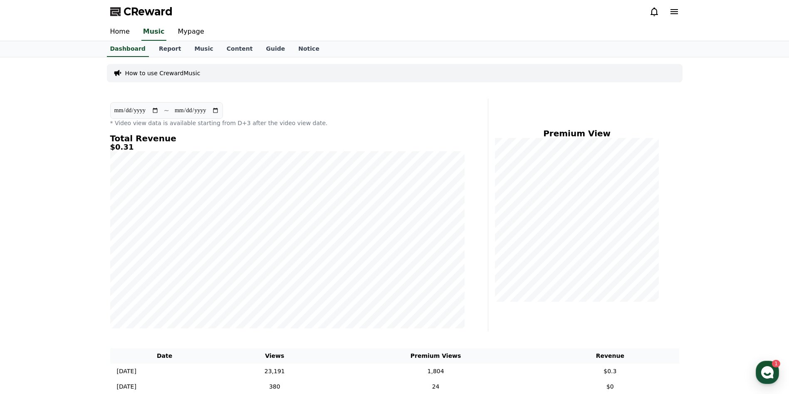  Describe the element at coordinates (287, 147) in the screenshot. I see `h5: $0.31` at that location.